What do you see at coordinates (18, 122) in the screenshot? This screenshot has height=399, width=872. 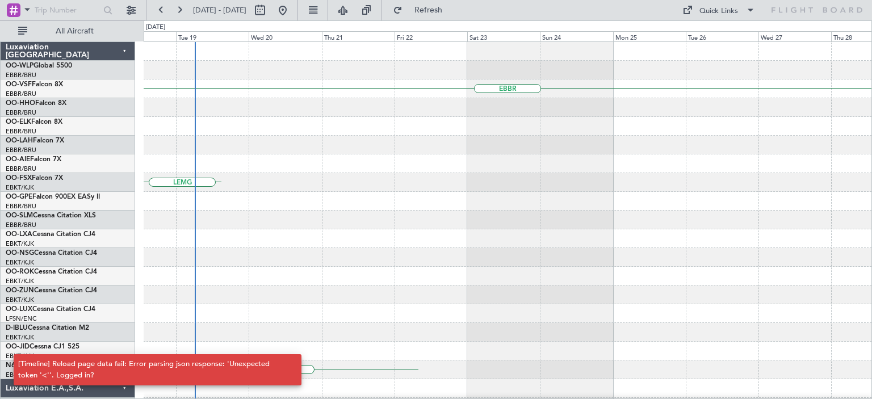 I see `span: OO-ELK` at bounding box center [18, 122].